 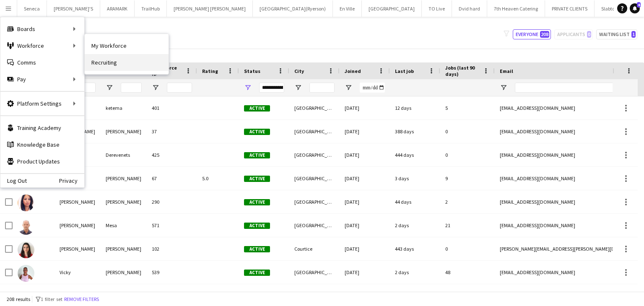 I want to click on div: Platform Settings, so click(x=42, y=104).